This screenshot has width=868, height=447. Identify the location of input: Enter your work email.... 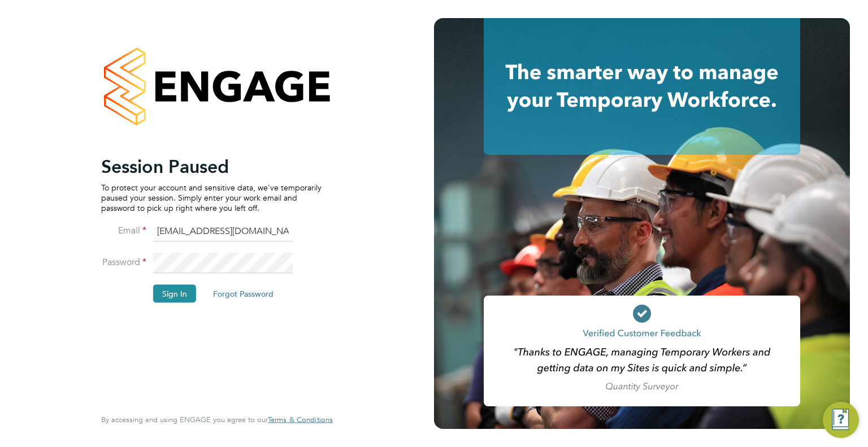
(223, 232).